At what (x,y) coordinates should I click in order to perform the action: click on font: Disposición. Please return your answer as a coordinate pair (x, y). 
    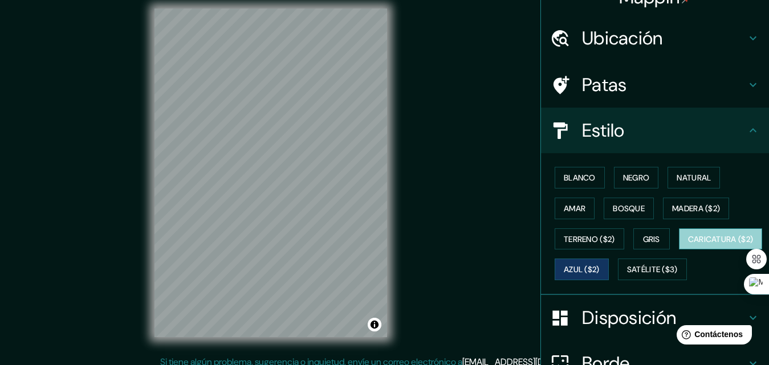
    Looking at the image, I should click on (629, 318).